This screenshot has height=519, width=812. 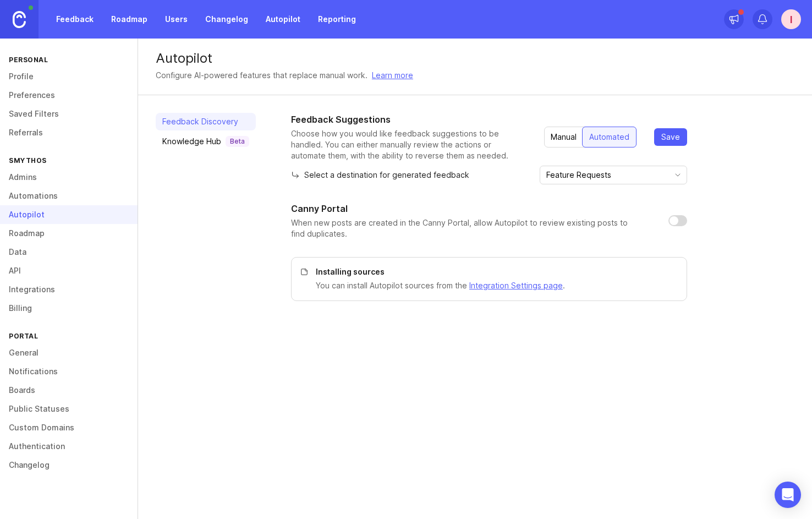 What do you see at coordinates (494, 286) in the screenshot?
I see `p: You can install Autopilot sources from the .` at bounding box center [494, 286].